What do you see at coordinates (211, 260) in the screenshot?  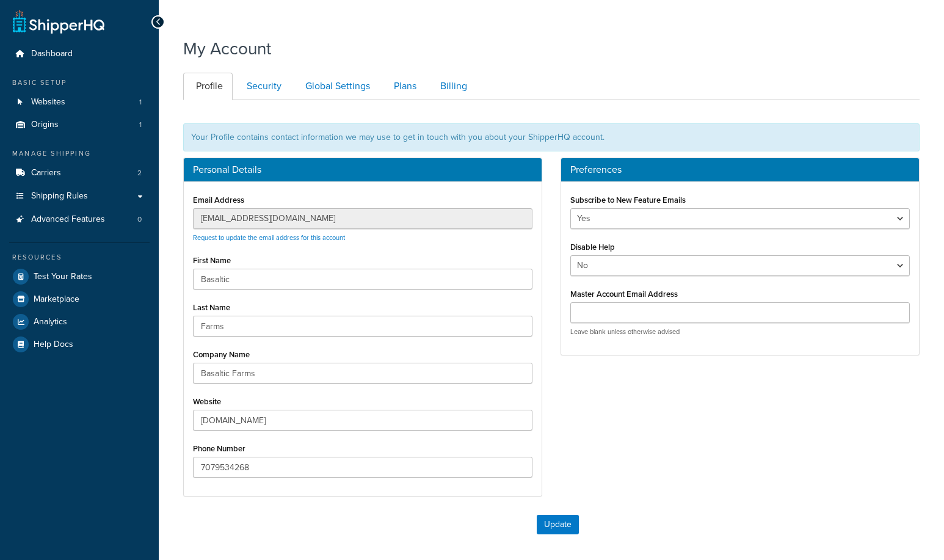 I see `label: First Name` at bounding box center [211, 260].